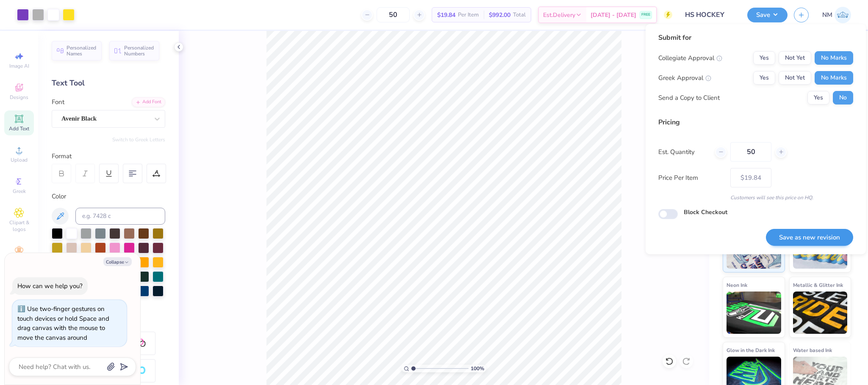 Image resolution: width=868 pixels, height=385 pixels. What do you see at coordinates (705, 212) in the screenshot?
I see `label: Block Checkout` at bounding box center [705, 212].